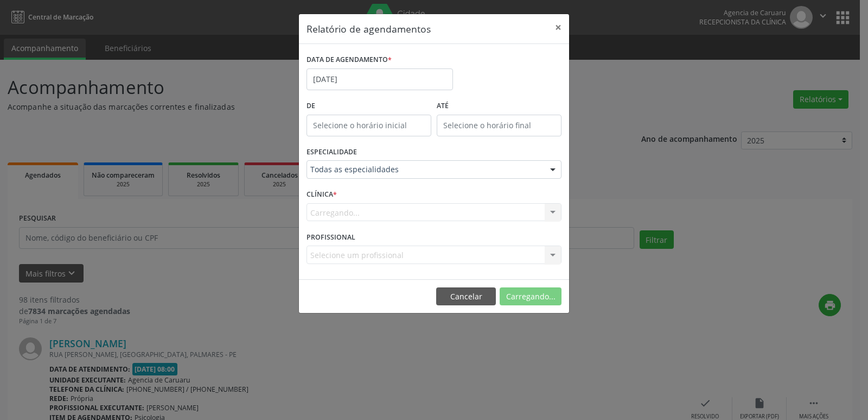  What do you see at coordinates (368, 126) in the screenshot?
I see `input: Selecione o horário inicial` at bounding box center [368, 126].